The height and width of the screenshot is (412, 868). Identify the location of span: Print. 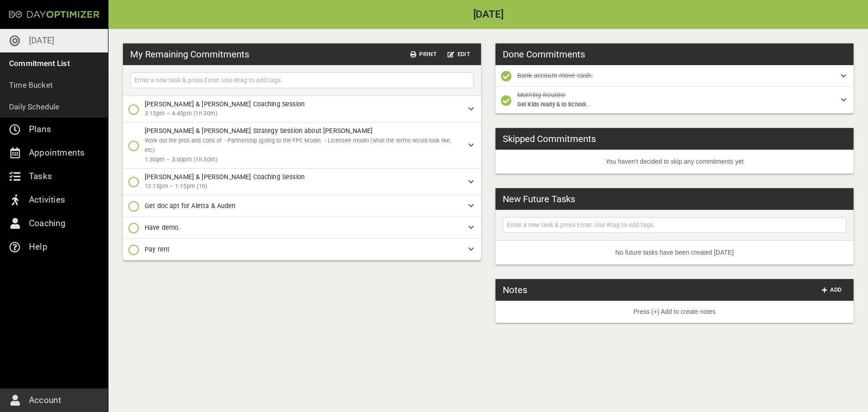
(424, 54).